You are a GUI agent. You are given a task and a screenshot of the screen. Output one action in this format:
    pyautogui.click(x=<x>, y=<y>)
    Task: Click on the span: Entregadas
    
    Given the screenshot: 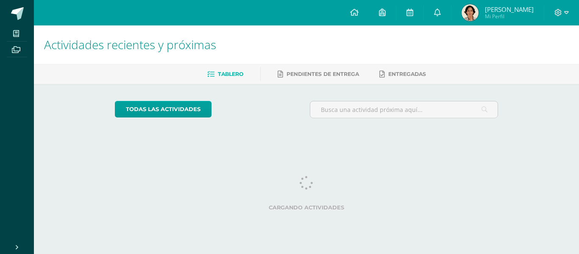 What is the action you would take?
    pyautogui.click(x=407, y=74)
    